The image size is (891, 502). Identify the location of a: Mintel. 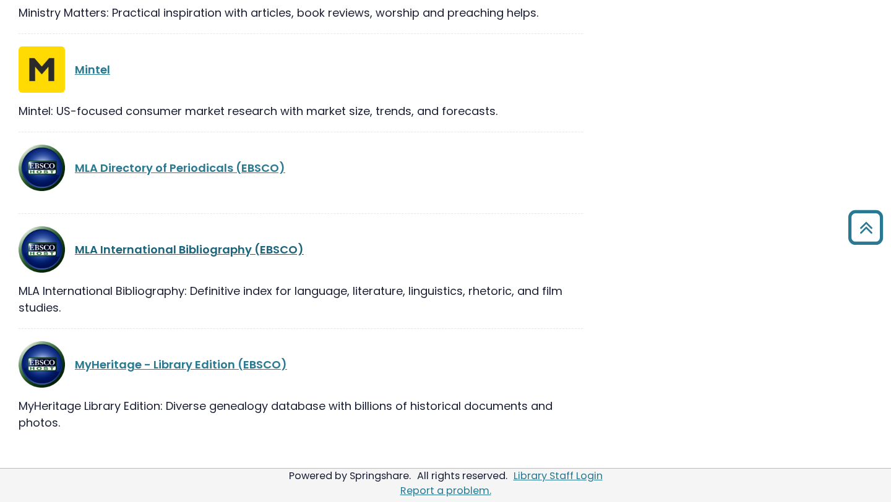
(92, 69).